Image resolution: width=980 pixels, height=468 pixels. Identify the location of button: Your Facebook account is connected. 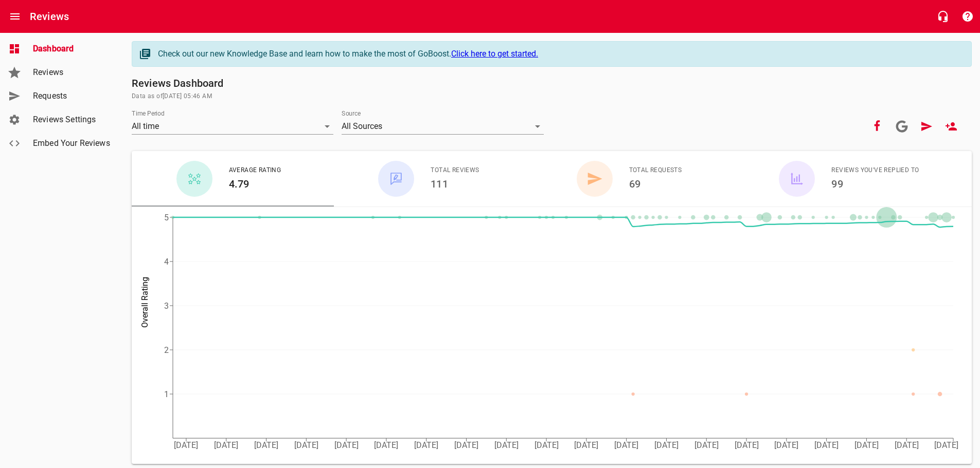
(877, 127).